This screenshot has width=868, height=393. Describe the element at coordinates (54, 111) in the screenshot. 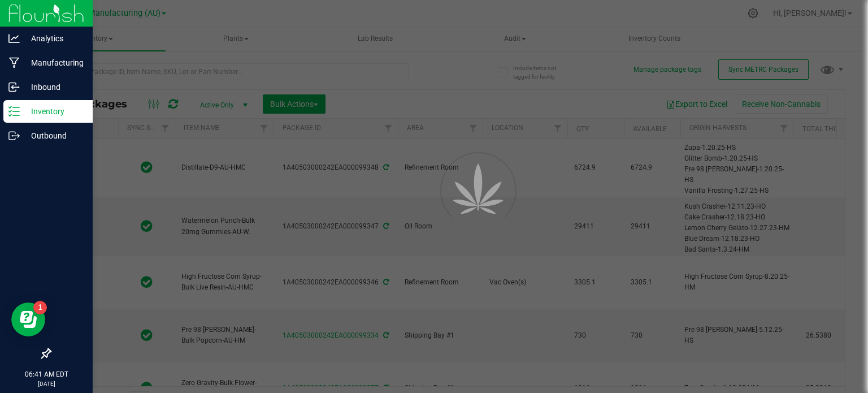

I see `p: Inventory` at that location.